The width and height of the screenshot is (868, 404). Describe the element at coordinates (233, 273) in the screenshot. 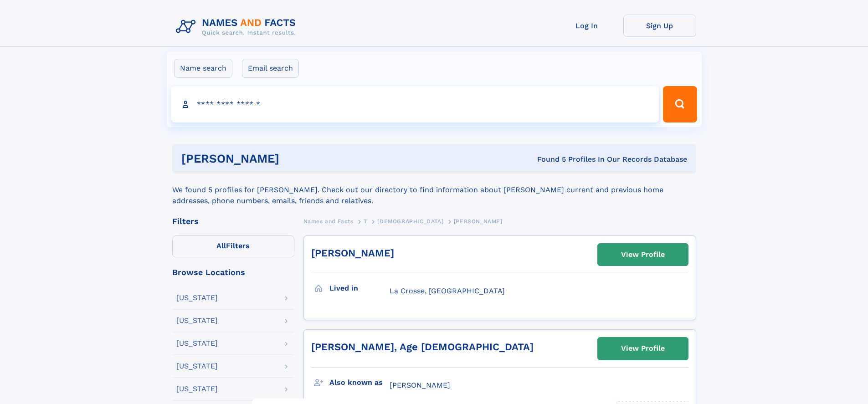

I see `div: Browse Locations` at that location.